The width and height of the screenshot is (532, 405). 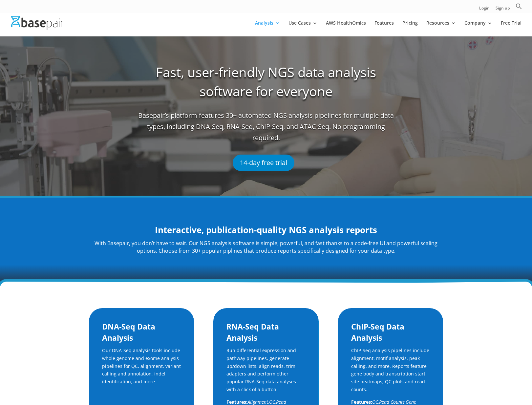 What do you see at coordinates (410, 28) in the screenshot?
I see `a: Pricing` at bounding box center [410, 28].